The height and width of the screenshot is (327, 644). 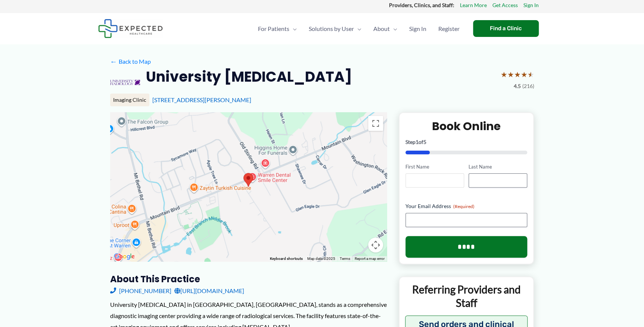 What do you see at coordinates (466, 142) in the screenshot?
I see `p: Step of` at bounding box center [466, 142].